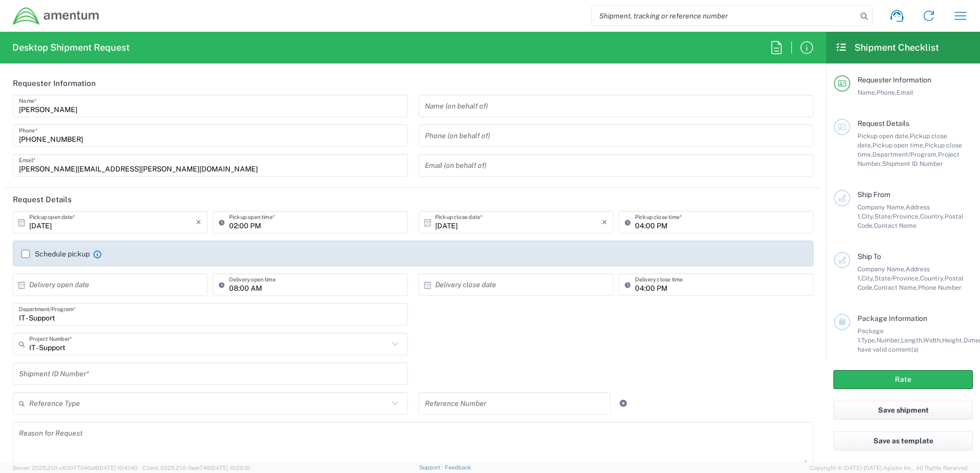 This screenshot has width=980, height=473. I want to click on span: Number,, so click(888, 340).